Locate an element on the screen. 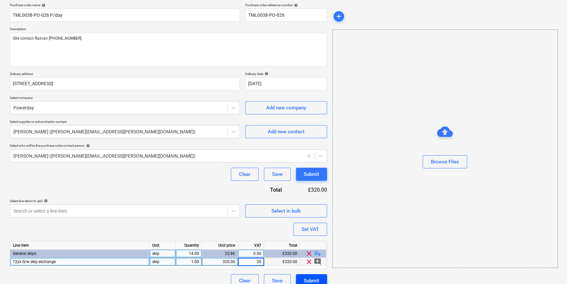 Image resolution: width=567 pixels, height=284 pixels. div: Purchase order name is located at coordinates (125, 5).